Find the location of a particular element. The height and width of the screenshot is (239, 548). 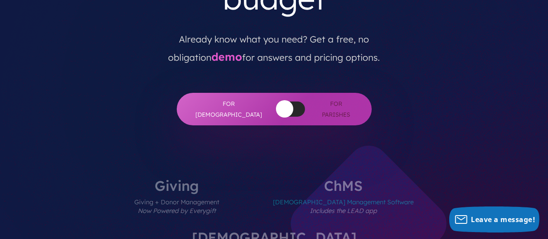

span: Leave a message! is located at coordinates (503, 219).